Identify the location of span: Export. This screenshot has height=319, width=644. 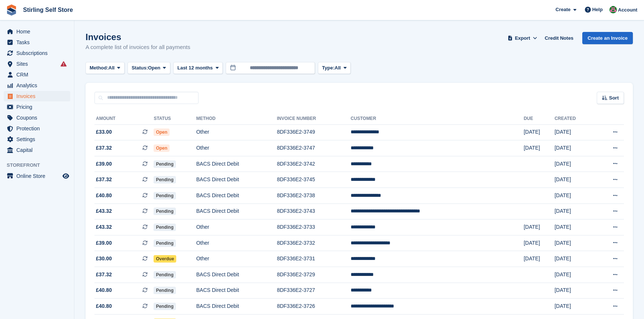
(522, 39).